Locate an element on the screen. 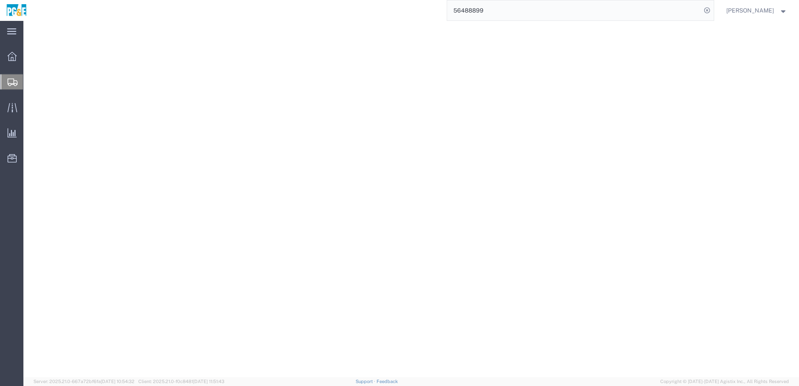 This screenshot has width=799, height=386. a: Support is located at coordinates (366, 381).